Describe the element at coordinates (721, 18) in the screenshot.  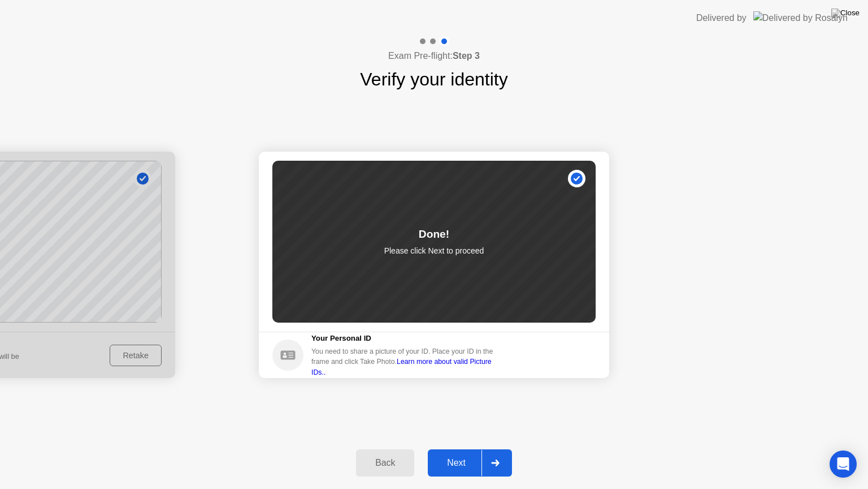
I see `div: Delivered by` at that location.